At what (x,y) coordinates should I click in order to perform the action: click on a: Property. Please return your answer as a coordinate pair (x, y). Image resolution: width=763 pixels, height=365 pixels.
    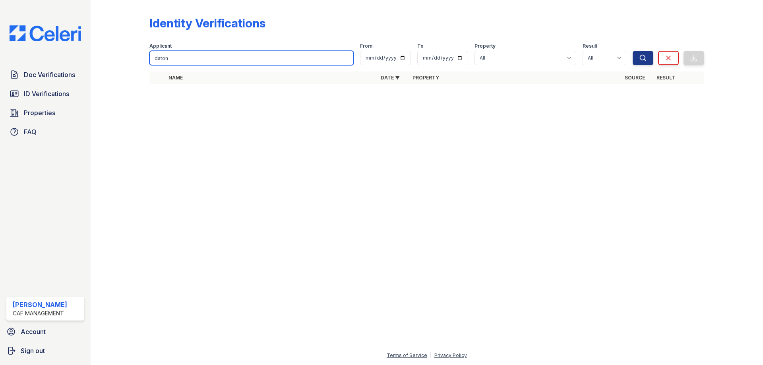
    Looking at the image, I should click on (425, 77).